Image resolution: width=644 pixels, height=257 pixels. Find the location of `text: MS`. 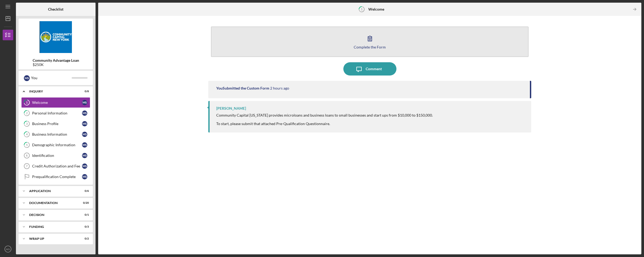

text: MS is located at coordinates (8, 249).